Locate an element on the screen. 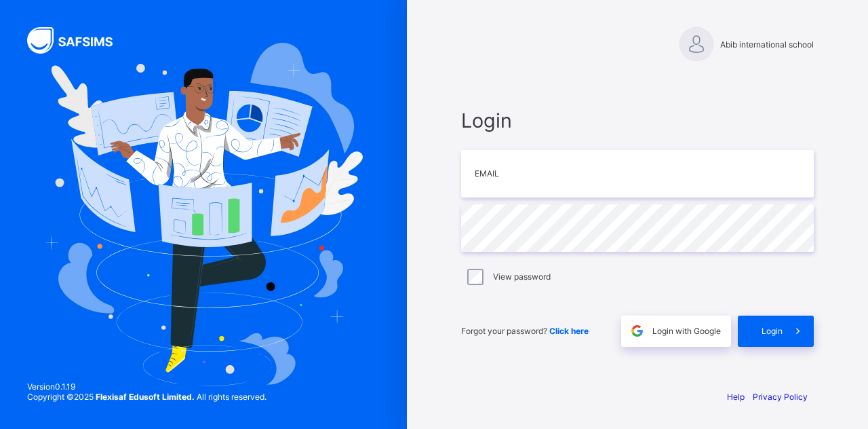  span: Click here is located at coordinates (569, 331).